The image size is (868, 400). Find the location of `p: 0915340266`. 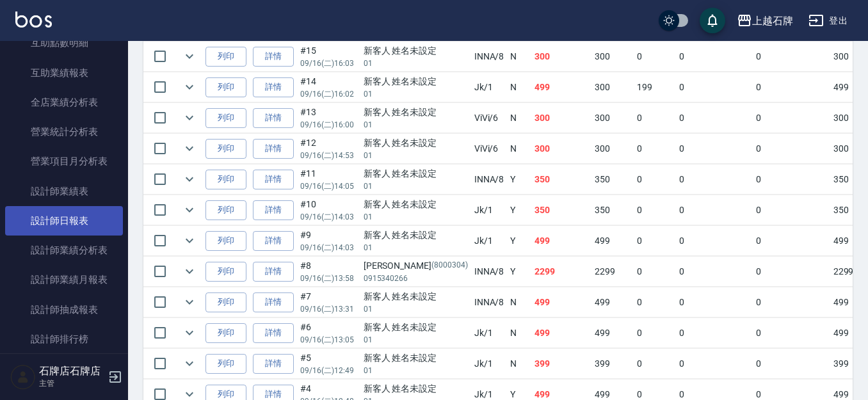

p: 0915340266 is located at coordinates (416, 278).